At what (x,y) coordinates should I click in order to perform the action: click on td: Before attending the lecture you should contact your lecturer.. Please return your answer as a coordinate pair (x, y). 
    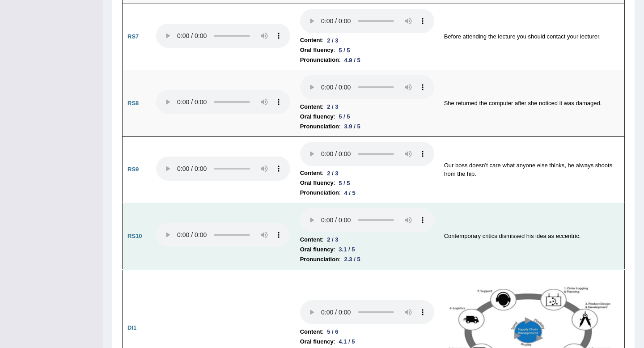
    Looking at the image, I should click on (532, 37).